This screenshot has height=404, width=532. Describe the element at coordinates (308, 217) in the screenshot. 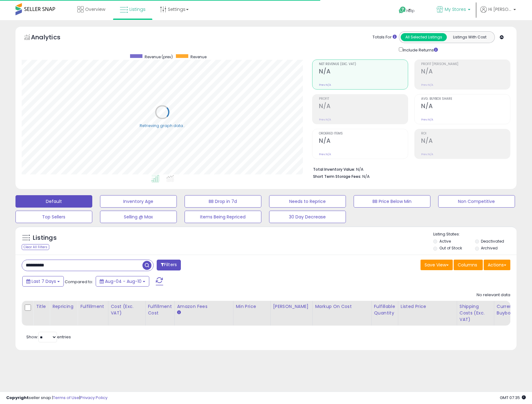

I see `button: 30 Day Decrease` at that location.